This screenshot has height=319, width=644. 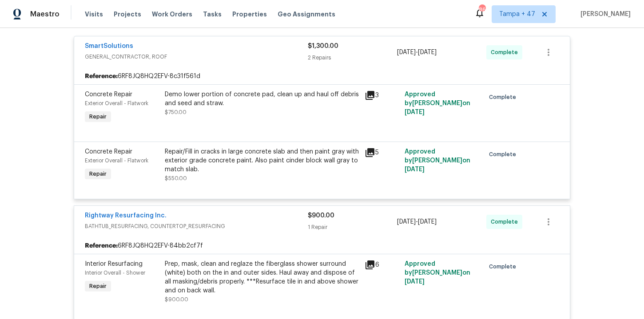 I want to click on span: Projects, so click(x=127, y=14).